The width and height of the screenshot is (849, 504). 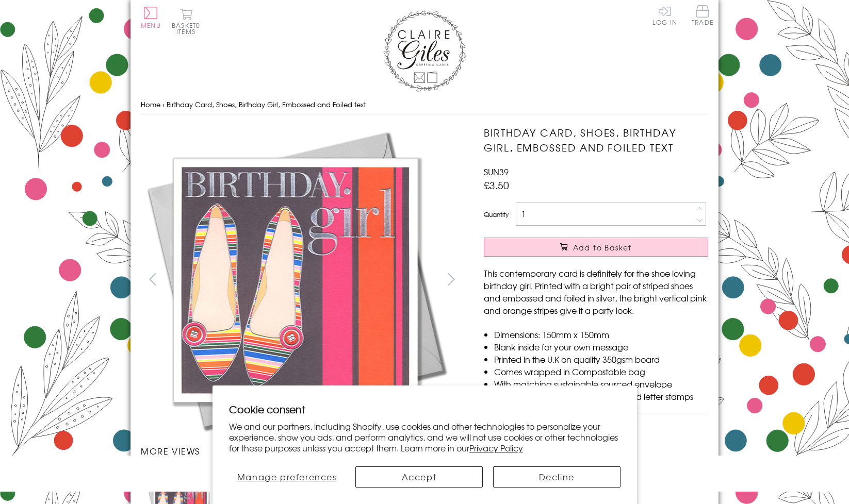 What do you see at coordinates (557, 477) in the screenshot?
I see `button: Decline` at bounding box center [557, 477].